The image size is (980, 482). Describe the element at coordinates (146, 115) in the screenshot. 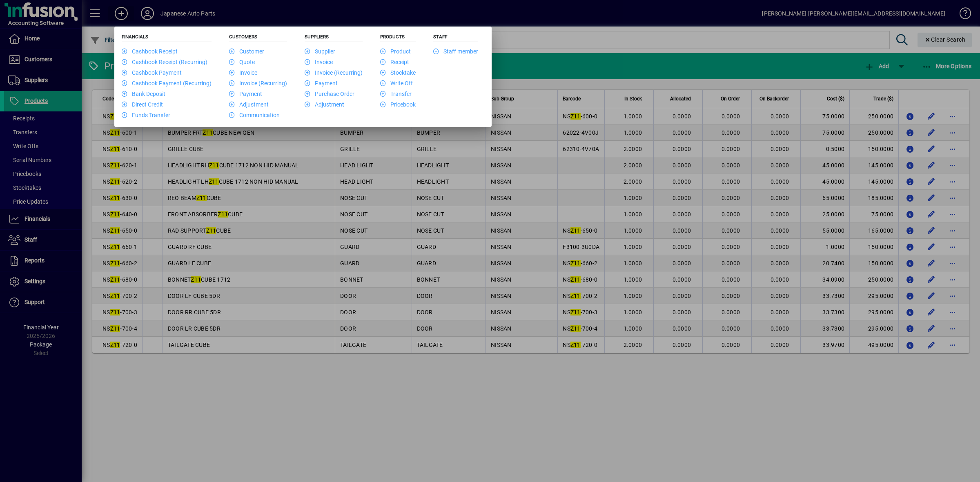

I see `a: Funds Transfer` at that location.